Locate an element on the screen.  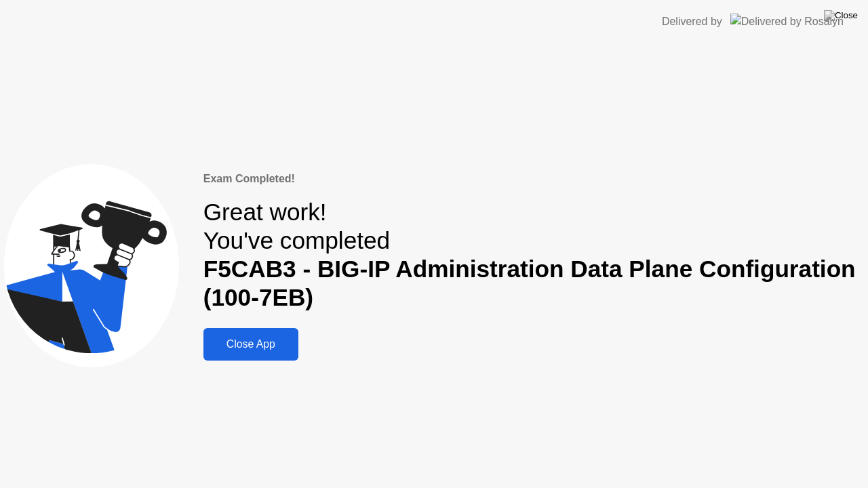
button: Close App is located at coordinates (251, 345).